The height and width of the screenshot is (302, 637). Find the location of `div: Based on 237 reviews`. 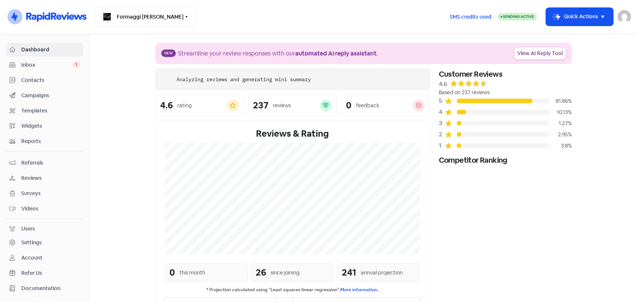

div: Based on 237 reviews is located at coordinates (505, 92).